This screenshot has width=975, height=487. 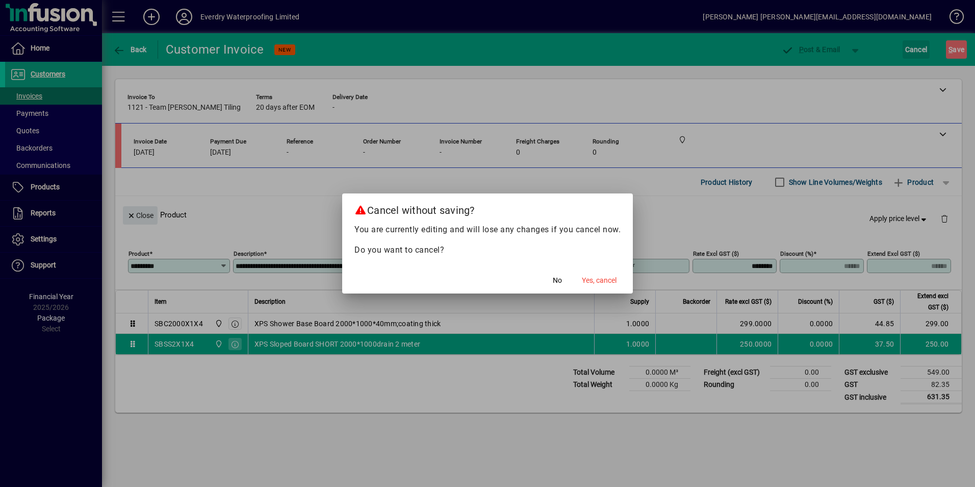 I want to click on h2: Cancel without saving?, so click(x=488, y=208).